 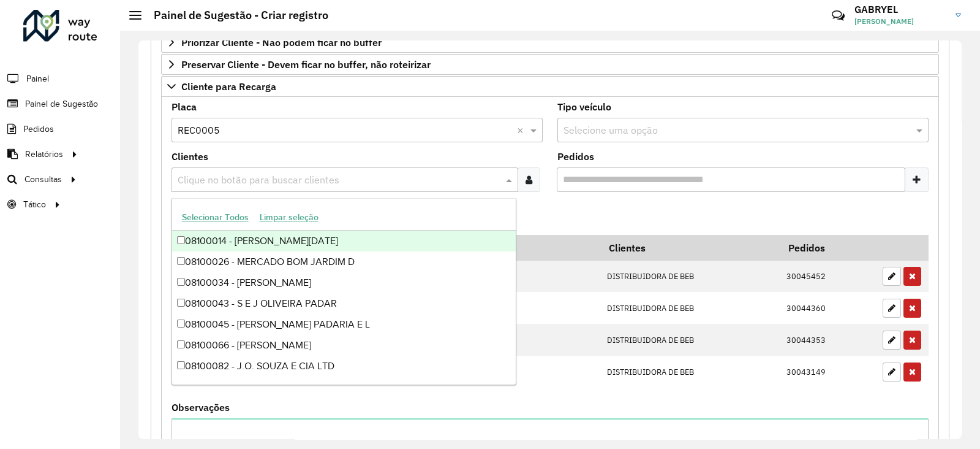 What do you see at coordinates (201, 407) in the screenshot?
I see `label: Observações` at bounding box center [201, 407].